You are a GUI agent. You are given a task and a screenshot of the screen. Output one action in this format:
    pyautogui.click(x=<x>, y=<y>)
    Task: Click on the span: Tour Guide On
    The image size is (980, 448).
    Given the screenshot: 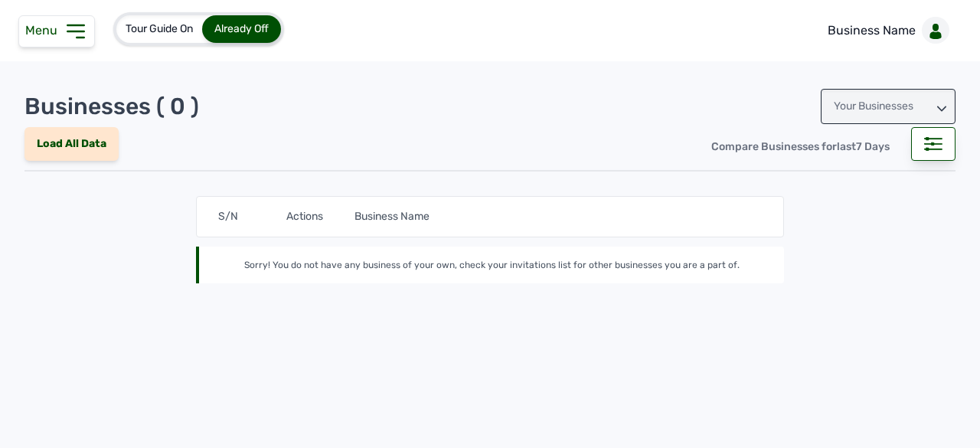 What is the action you would take?
    pyautogui.click(x=159, y=28)
    